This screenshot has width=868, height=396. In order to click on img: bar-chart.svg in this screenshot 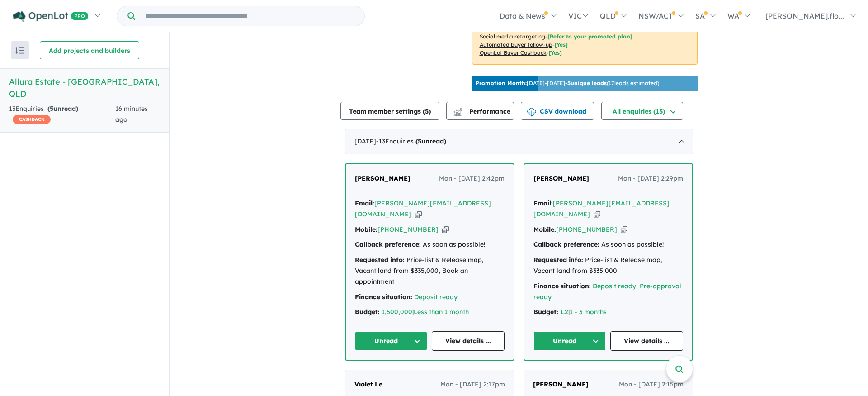, I will do `click(458, 113)`.